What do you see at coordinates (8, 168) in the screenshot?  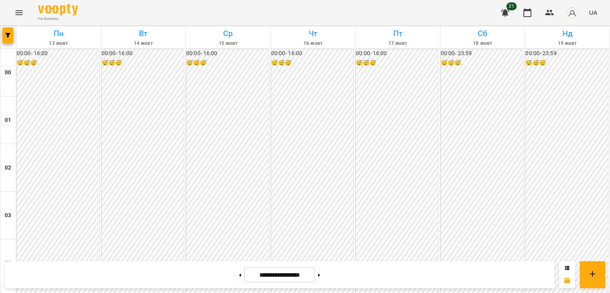 I see `h6: 02` at bounding box center [8, 168].